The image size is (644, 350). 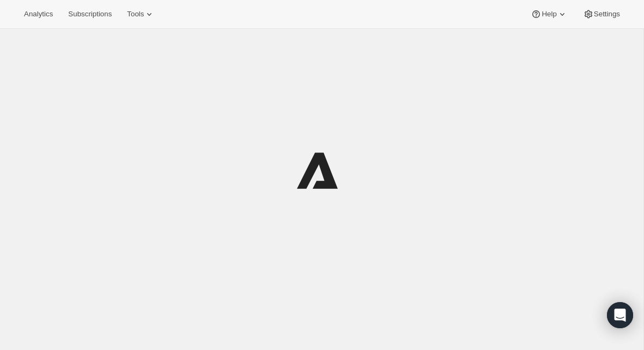 What do you see at coordinates (620, 315) in the screenshot?
I see `div: Open Intercom Messenger` at bounding box center [620, 315].